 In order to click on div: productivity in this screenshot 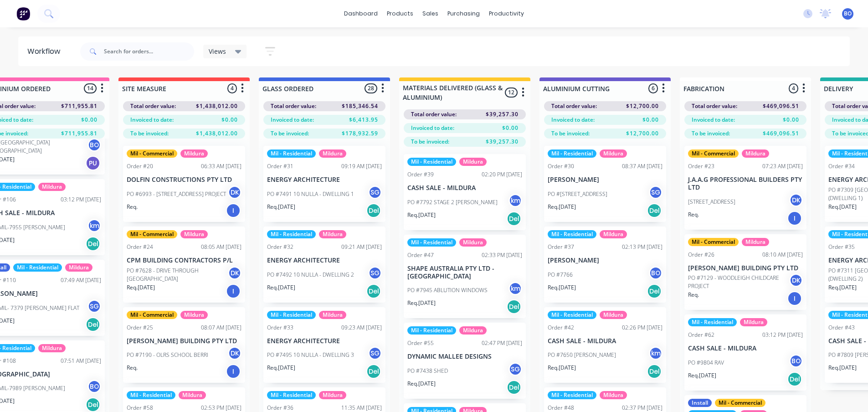, I will do `click(506, 14)`.